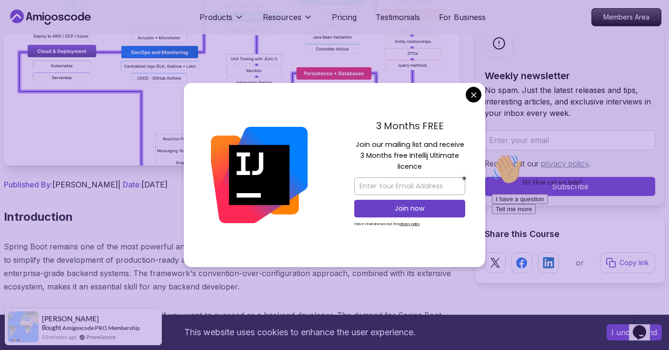 Image resolution: width=669 pixels, height=350 pixels. I want to click on span: Published By:, so click(28, 184).